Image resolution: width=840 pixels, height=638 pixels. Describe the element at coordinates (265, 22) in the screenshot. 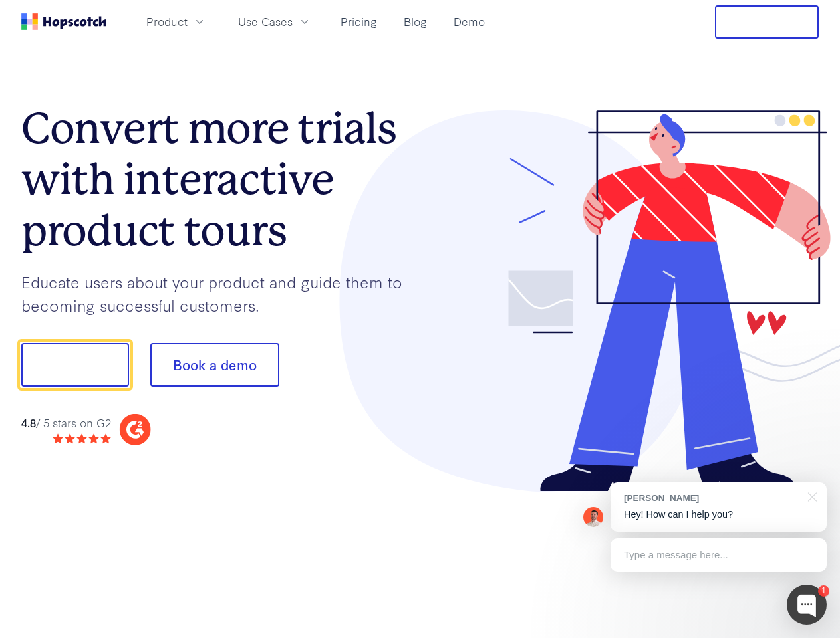

I see `span: Use Cases` at that location.